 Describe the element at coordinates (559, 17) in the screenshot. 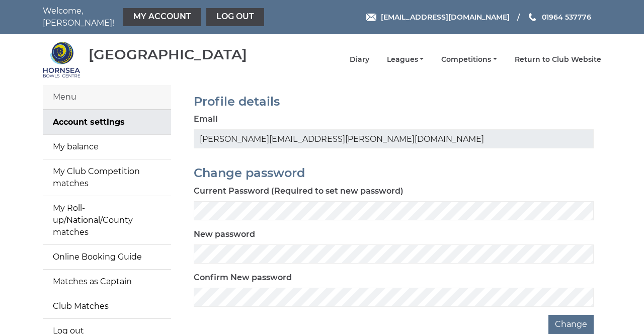

I see `a: Phone us 01964 537776` at that location.